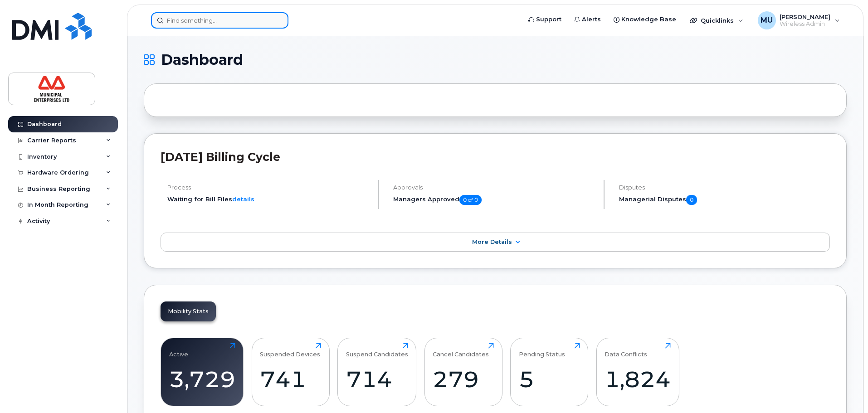 This screenshot has height=413, width=868. Describe the element at coordinates (202, 372) in the screenshot. I see `a: Active3,729` at that location.